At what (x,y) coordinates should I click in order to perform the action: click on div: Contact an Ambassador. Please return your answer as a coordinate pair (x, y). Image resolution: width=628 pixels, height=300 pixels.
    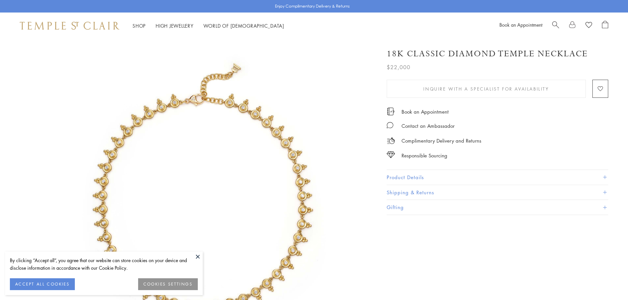
    Looking at the image, I should click on (428, 126).